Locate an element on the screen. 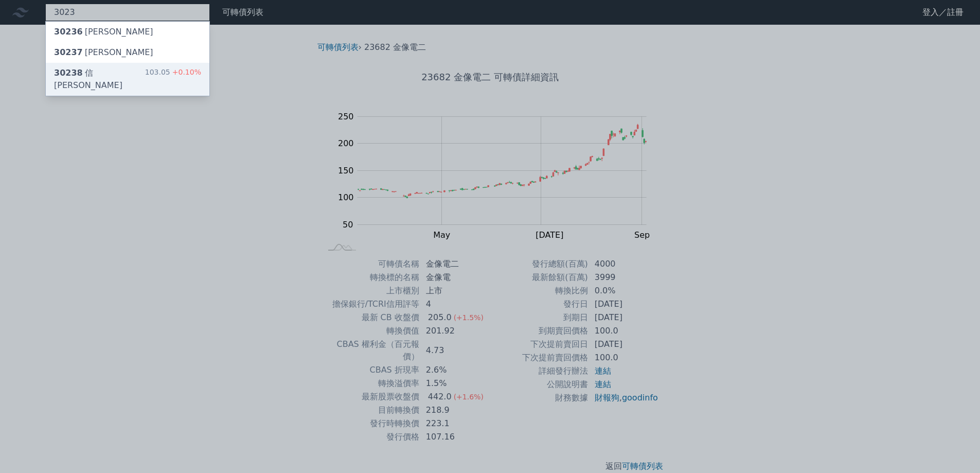 This screenshot has width=980, height=473. div: 聊天小工具 is located at coordinates (955, 448).